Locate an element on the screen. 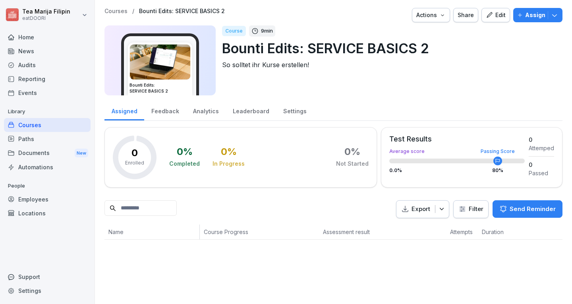 This screenshot has height=304, width=572. div: Course is located at coordinates (234, 31).